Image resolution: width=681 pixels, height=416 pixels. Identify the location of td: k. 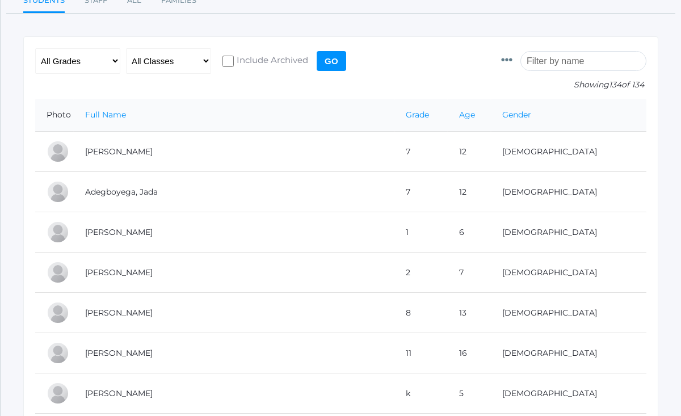
(421, 393).